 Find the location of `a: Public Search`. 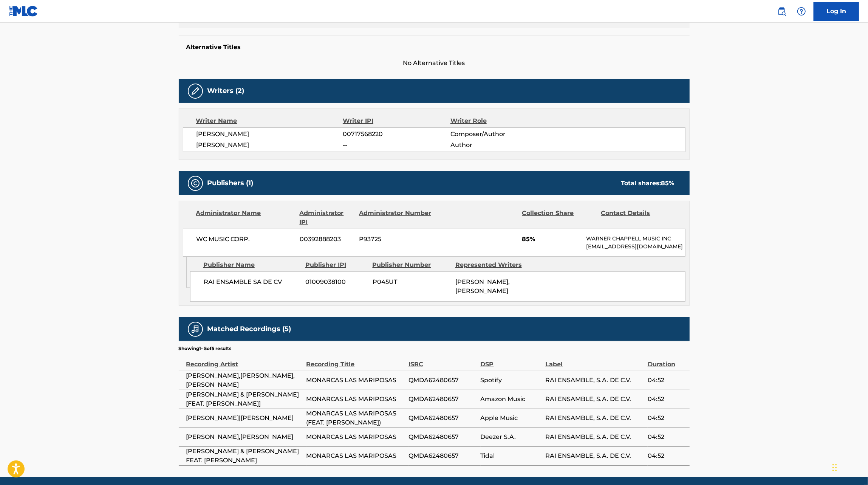

a: Public Search is located at coordinates (782, 11).